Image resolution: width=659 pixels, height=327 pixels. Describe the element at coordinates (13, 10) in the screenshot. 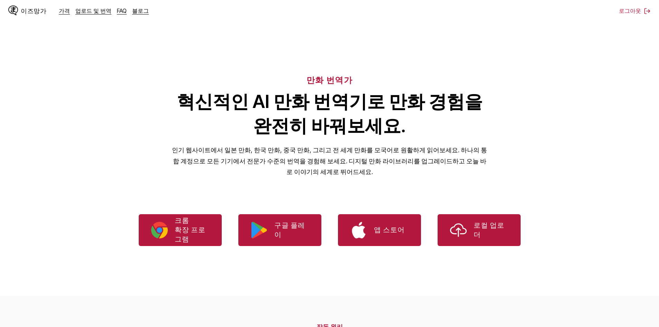

I see `img: IsManga 로고` at that location.